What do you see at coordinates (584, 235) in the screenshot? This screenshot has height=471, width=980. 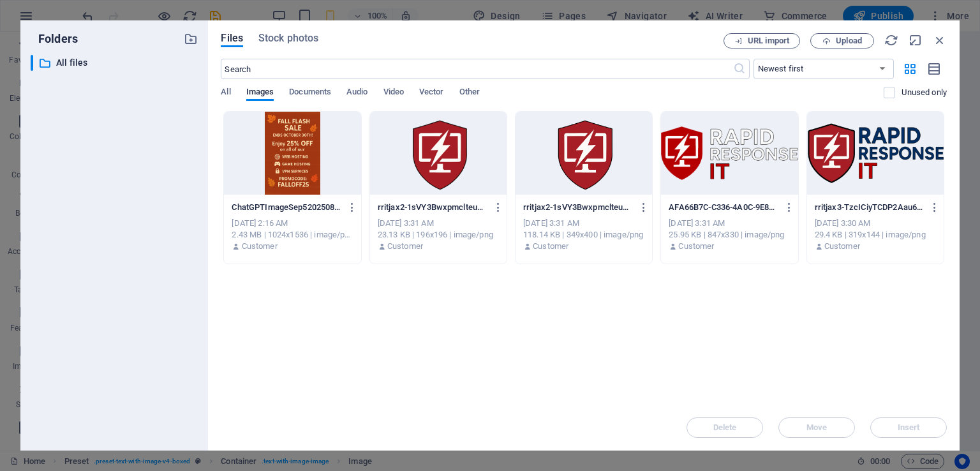 I see `div: 118.14 KB | 349x400 | image/png` at bounding box center [584, 235].